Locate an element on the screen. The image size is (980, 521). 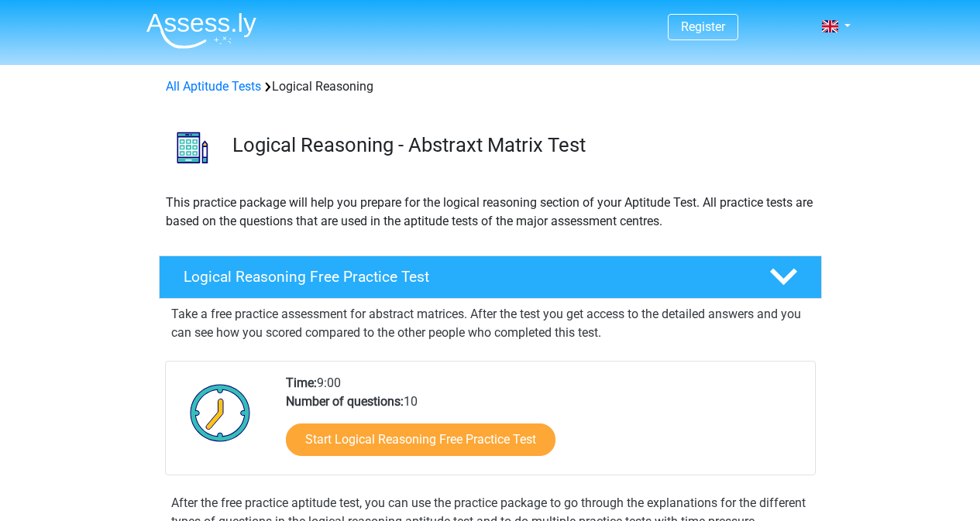
b: Time: is located at coordinates (301, 383).